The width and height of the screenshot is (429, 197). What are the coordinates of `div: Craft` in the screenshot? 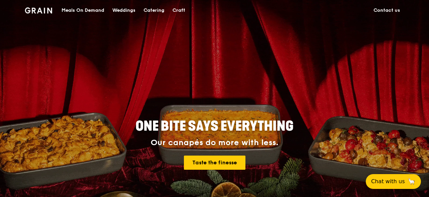 It's located at (179, 10).